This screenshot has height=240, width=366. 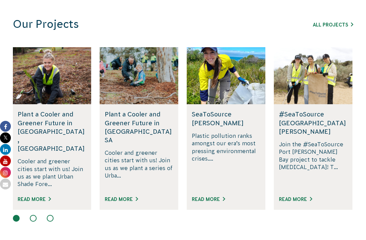 I want to click on h3: Our Projects, so click(x=139, y=24).